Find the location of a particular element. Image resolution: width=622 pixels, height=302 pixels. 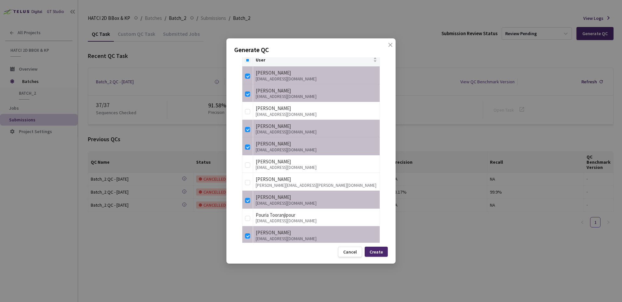

div: Pouria Tooranjipour is located at coordinates (316, 215).